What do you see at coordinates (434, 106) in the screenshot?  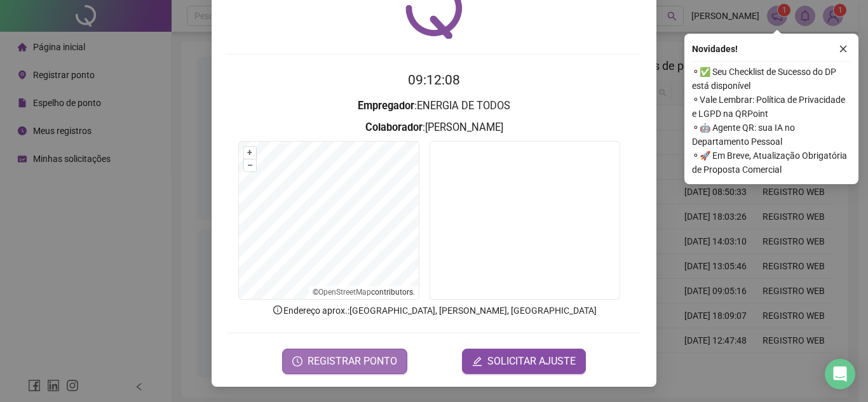 I see `h3: : ENERGIA DE TODOS` at bounding box center [434, 106].